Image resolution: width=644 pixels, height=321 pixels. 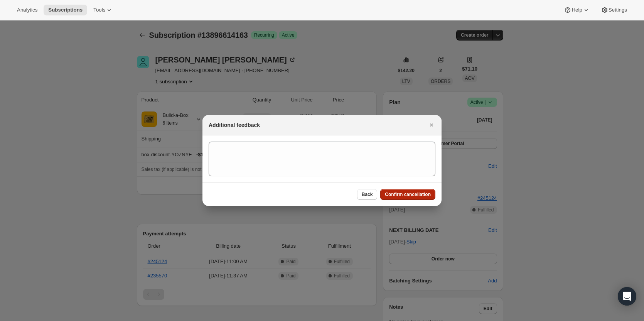 I want to click on button: Analytics, so click(x=27, y=10).